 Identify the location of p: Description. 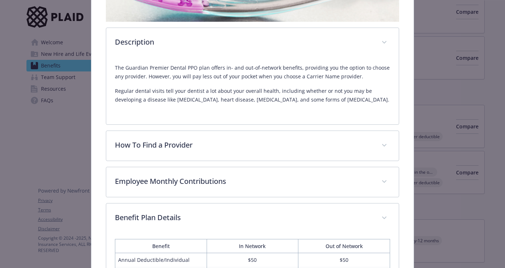
(244, 42).